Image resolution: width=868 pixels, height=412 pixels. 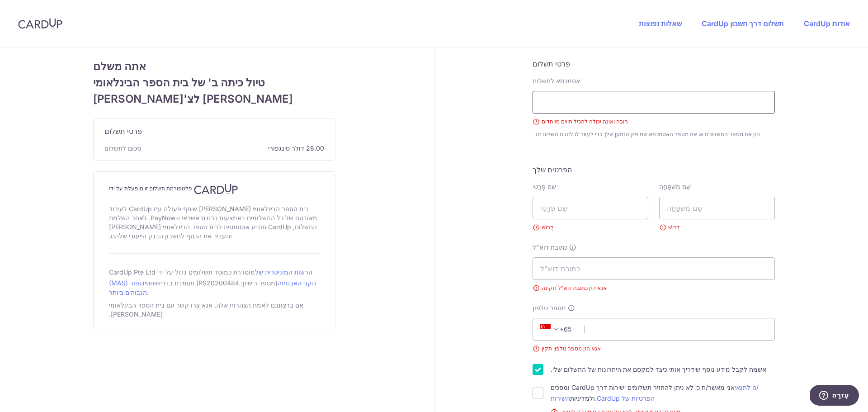 I want to click on font: (מספר רישיון: PS20200484) ועומדת בדרישות, so click(x=214, y=282).